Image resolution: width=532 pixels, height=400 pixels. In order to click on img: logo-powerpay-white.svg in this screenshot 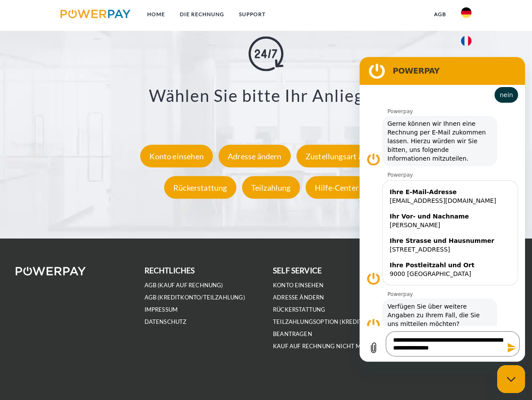, I will do `click(50, 271)`.